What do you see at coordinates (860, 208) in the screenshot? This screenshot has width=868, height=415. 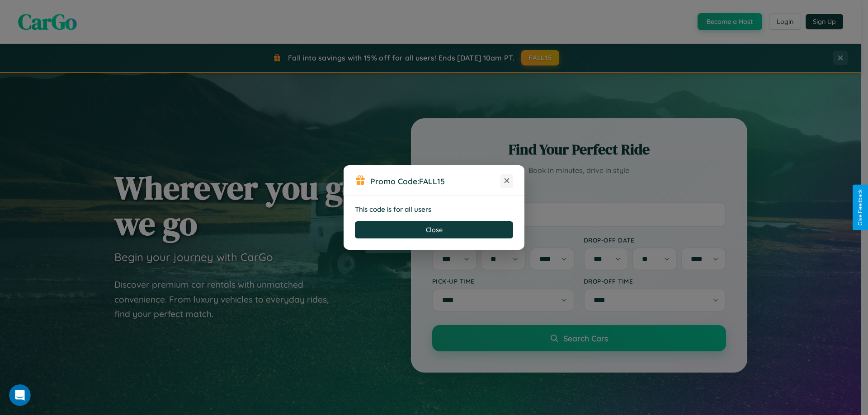 I see `div: Give Feedback` at bounding box center [860, 208].